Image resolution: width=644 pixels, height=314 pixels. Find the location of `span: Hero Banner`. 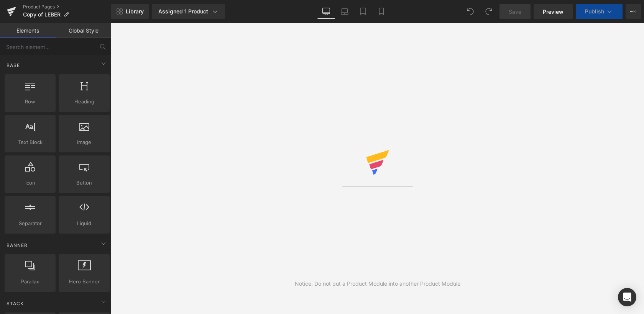

span: Hero Banner is located at coordinates (84, 282).